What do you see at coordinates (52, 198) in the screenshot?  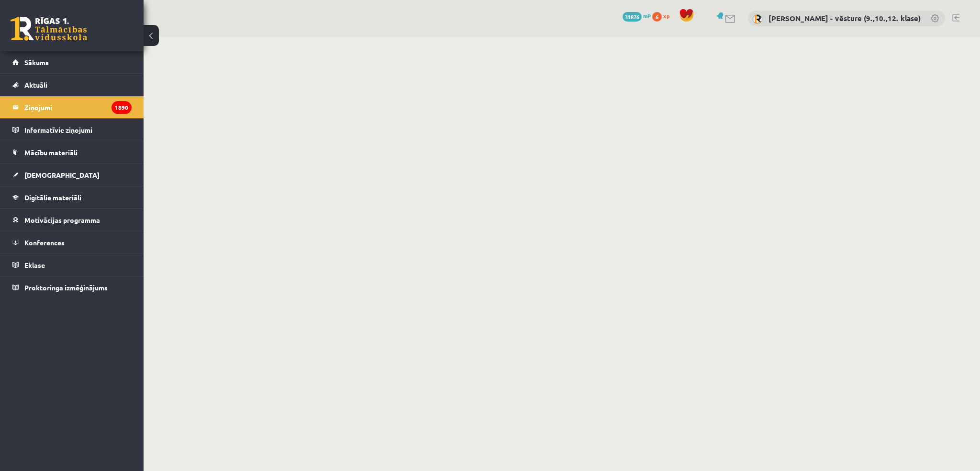 I see `span: Digitālie materiāli` at bounding box center [52, 198].